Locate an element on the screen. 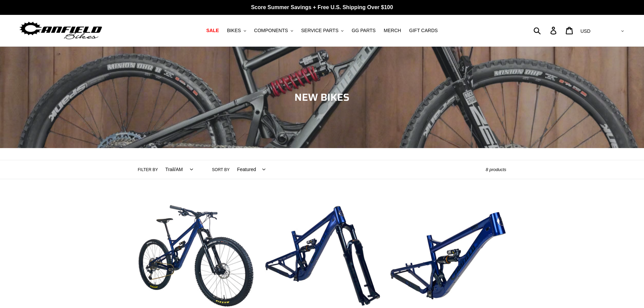 The image size is (644, 308). span: SALE is located at coordinates (212, 31).